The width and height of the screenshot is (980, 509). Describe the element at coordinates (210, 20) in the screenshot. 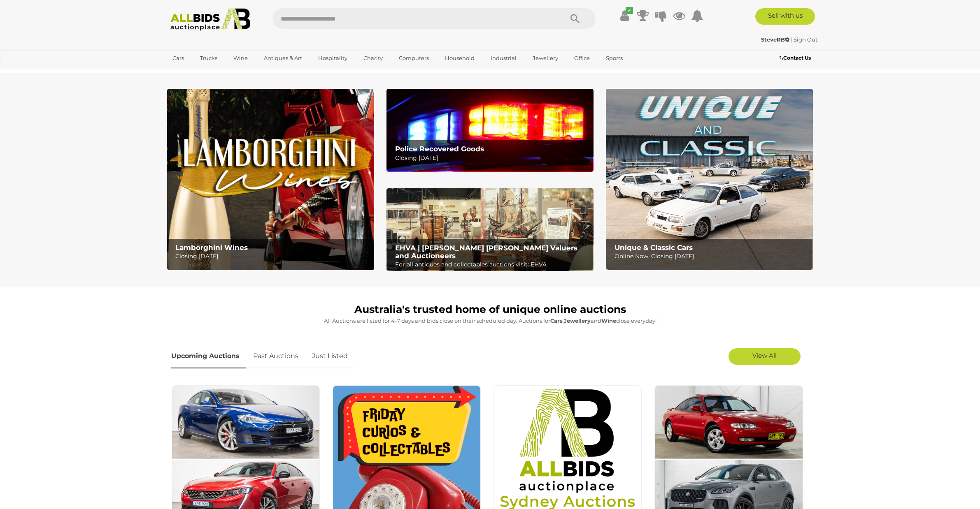

I see `img: Allbids.com.au` at that location.